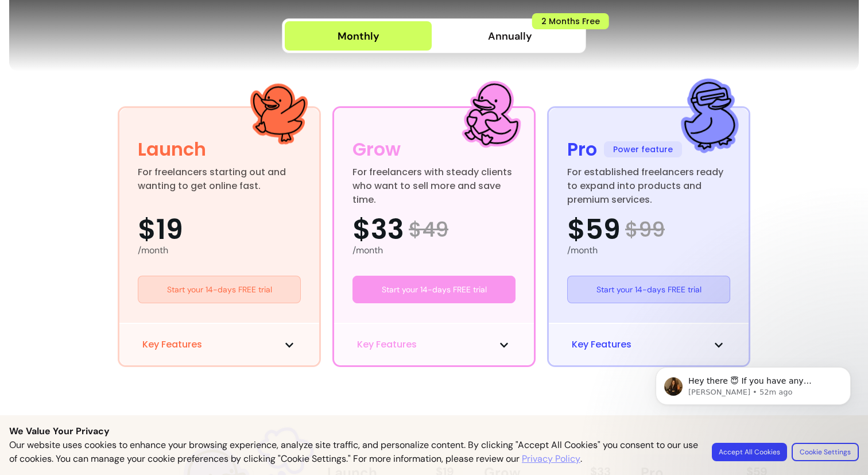 The image size is (868, 475). Describe the element at coordinates (160, 229) in the screenshot. I see `span: $19` at that location.